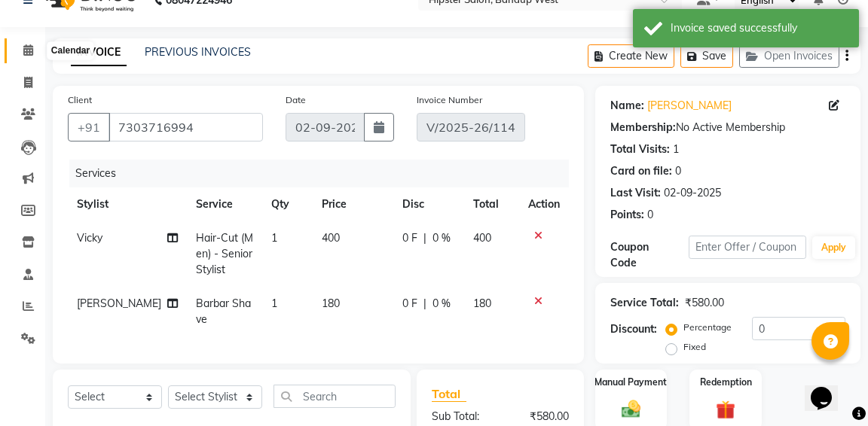  Describe the element at coordinates (186, 127) in the screenshot. I see `input: Search by Name/Mobile/Email/Code` at that location.